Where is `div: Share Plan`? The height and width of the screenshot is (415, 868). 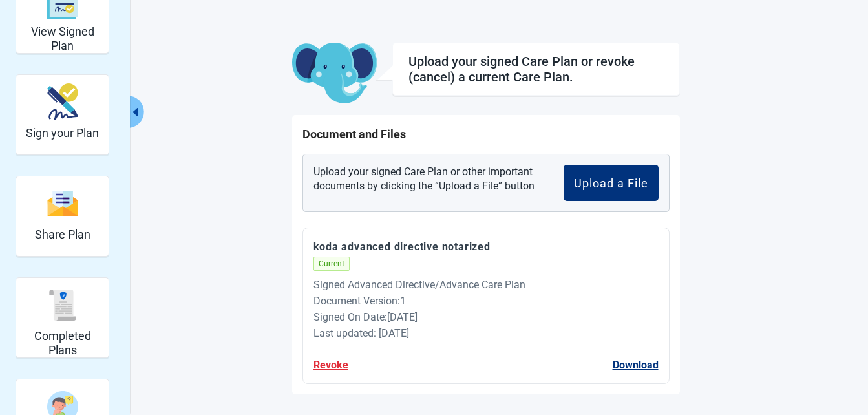 div: Share Plan is located at coordinates (62, 216).